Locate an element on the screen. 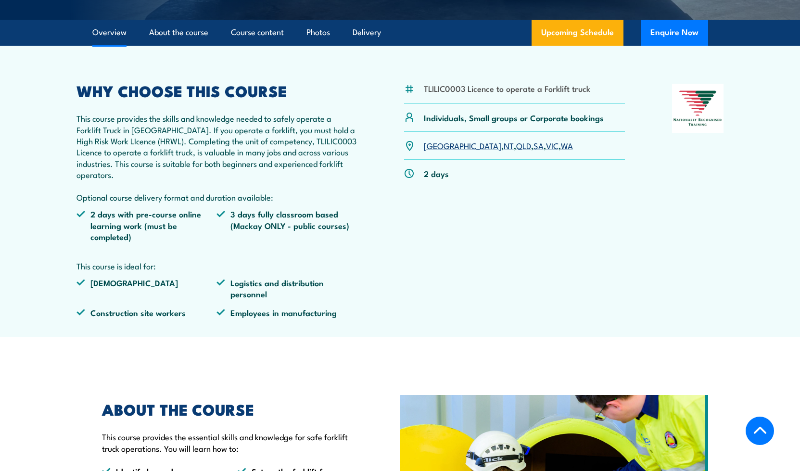  p: This course provides the skills and knowledge needed to safely operate a Forklift Truck in [GEOGR... is located at coordinates (217, 157).